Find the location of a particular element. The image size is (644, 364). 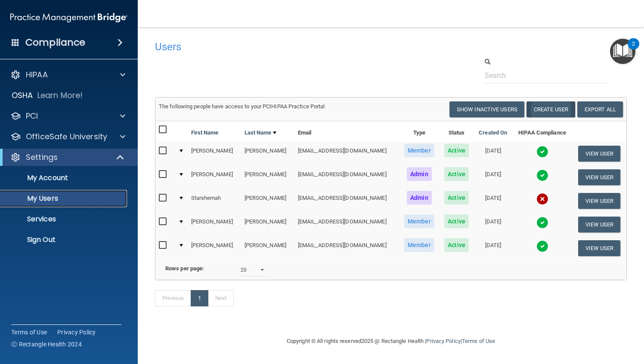

p: Learn More! is located at coordinates (60, 95).